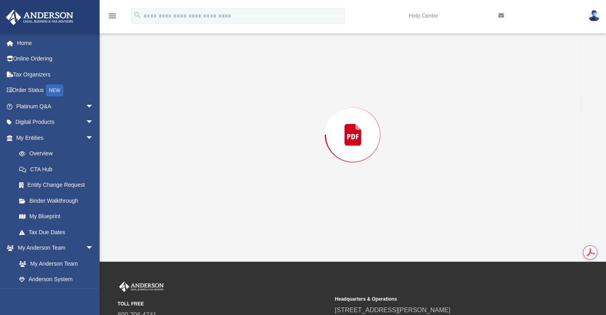 This screenshot has width=606, height=315. Describe the element at coordinates (55, 90) in the screenshot. I see `div: NEW` at that location.